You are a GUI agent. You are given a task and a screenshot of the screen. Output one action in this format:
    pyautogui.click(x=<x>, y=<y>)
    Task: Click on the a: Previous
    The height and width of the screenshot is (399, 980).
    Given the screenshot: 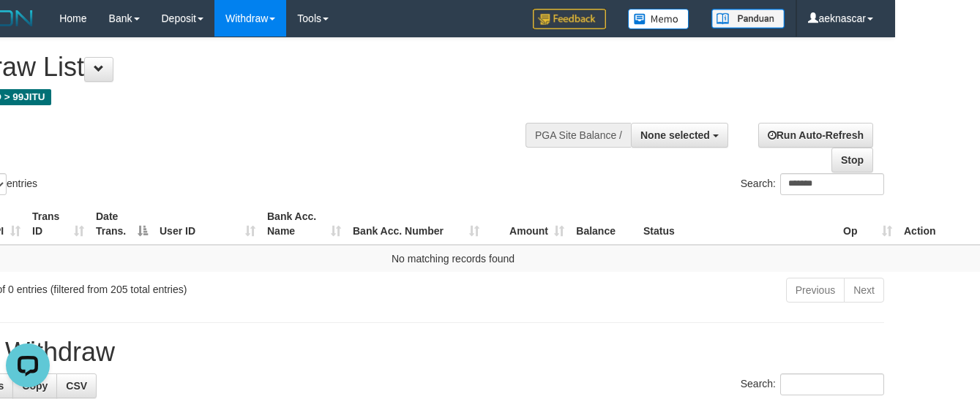 What is the action you would take?
    pyautogui.click(x=815, y=290)
    